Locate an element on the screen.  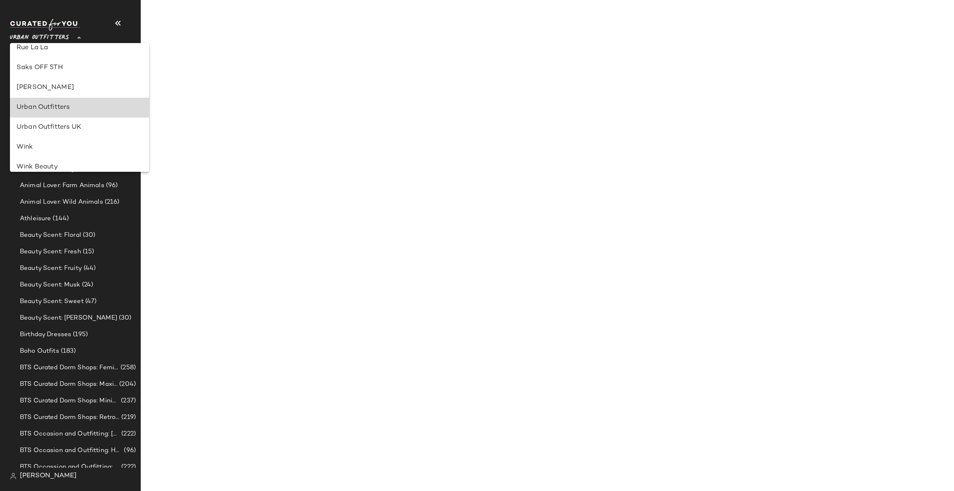
span: (47) is located at coordinates (90, 302).